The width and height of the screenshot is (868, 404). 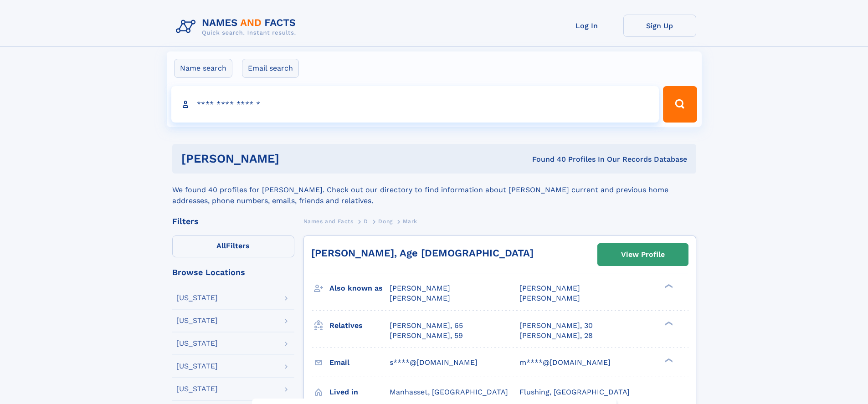 What do you see at coordinates (359, 363) in the screenshot?
I see `h3: Email` at bounding box center [359, 363].